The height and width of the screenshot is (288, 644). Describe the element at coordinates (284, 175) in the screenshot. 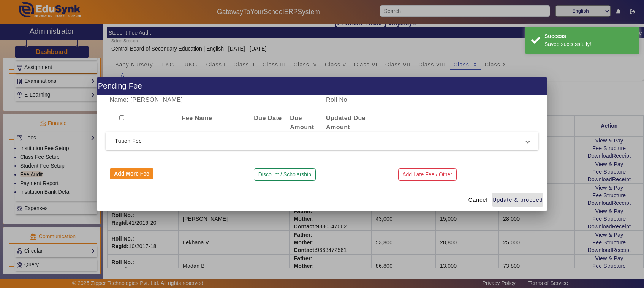

I see `button: Discount / Scholarship` at that location.